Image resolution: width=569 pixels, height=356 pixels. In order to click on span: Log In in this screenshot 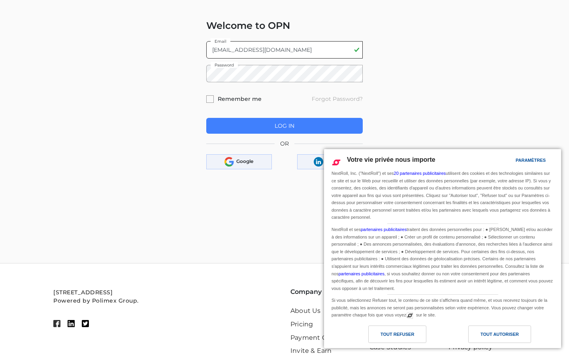, I will do `click(284, 126)`.